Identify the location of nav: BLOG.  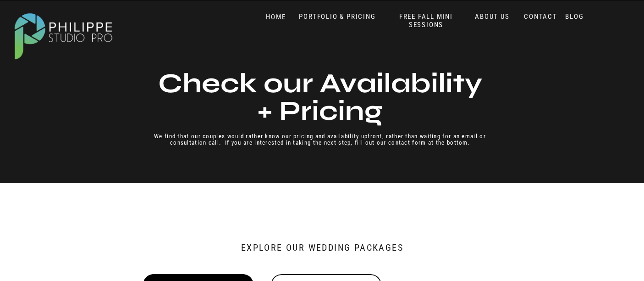
(575, 17).